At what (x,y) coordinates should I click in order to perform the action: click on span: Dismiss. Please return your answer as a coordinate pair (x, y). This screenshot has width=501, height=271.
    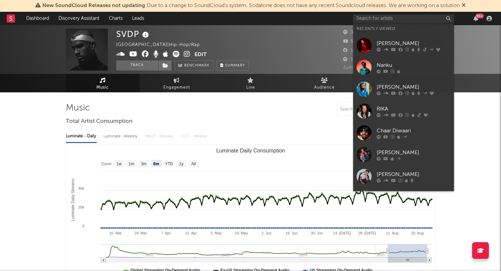
    Looking at the image, I should click on (463, 6).